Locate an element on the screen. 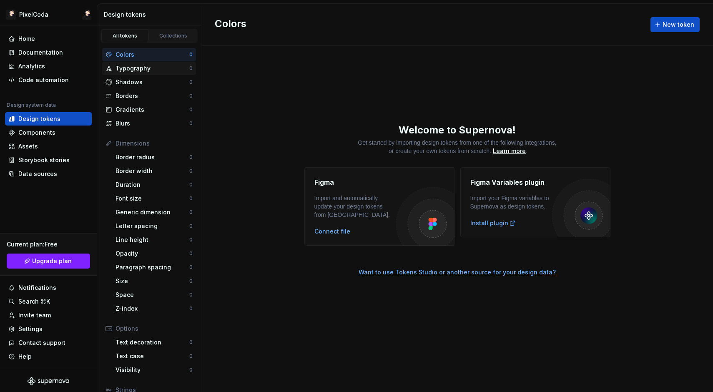 The height and width of the screenshot is (392, 713). a: Design tokens is located at coordinates (48, 119).